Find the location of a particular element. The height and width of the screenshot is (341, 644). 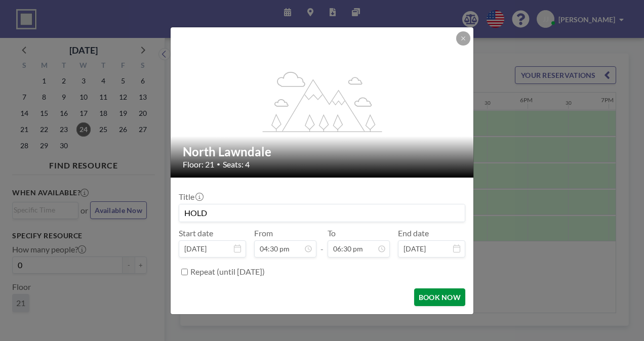

label: End date is located at coordinates (413, 233).